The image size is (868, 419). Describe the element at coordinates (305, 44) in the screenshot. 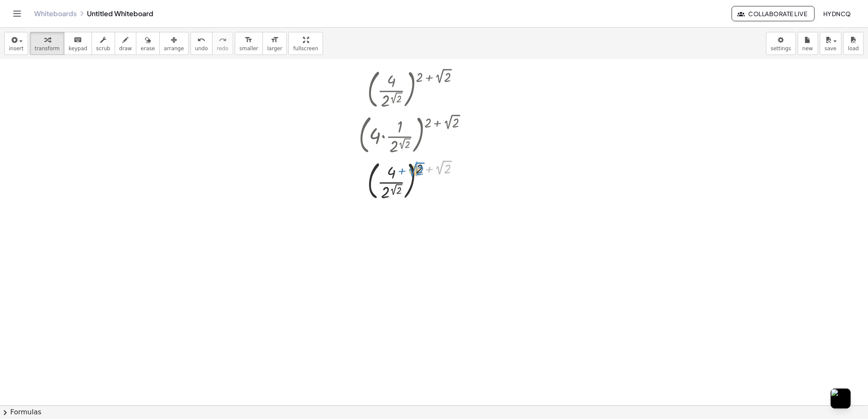

I see `button: fullscreen` at that location.